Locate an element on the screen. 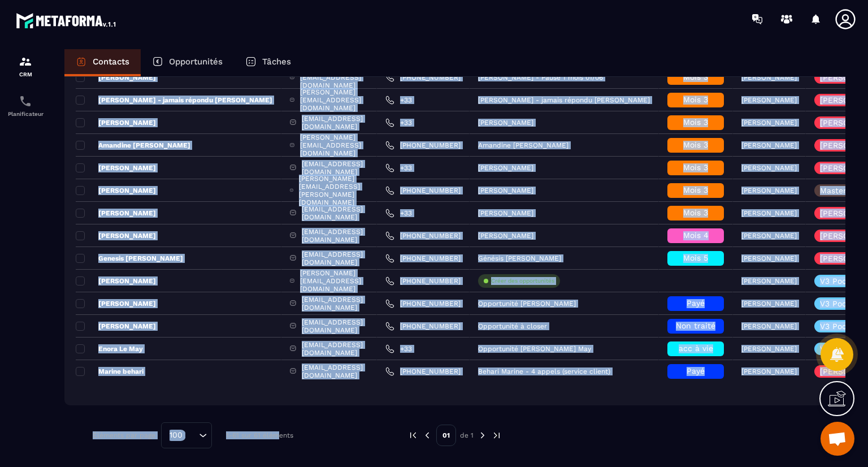 Image resolution: width=868 pixels, height=467 pixels. span: acc à vie is located at coordinates (695, 348).